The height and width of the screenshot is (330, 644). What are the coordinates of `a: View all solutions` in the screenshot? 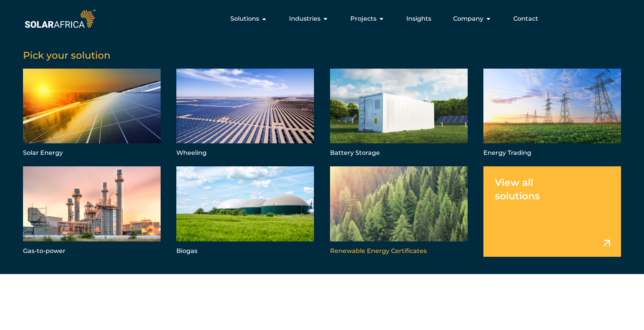 It's located at (552, 211).